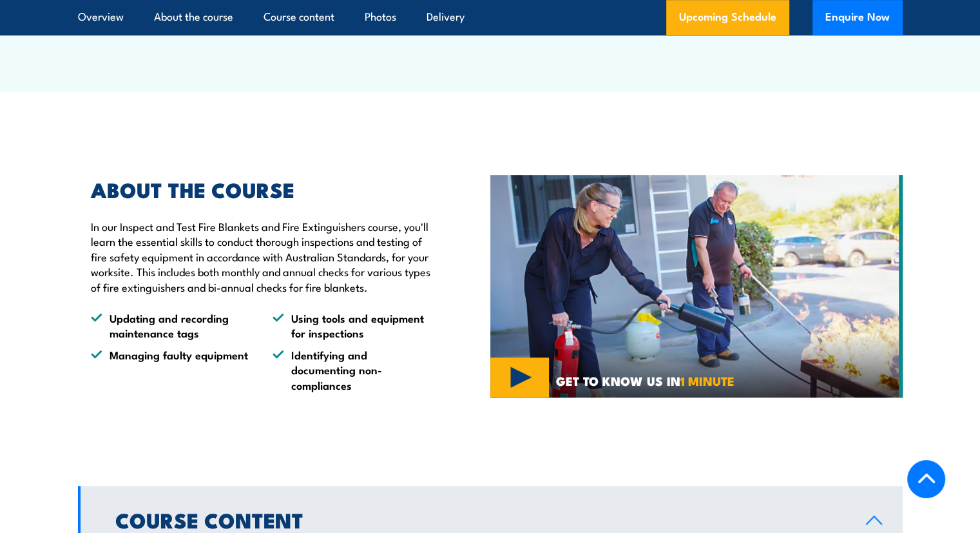 The width and height of the screenshot is (980, 533). What do you see at coordinates (170, 370) in the screenshot?
I see `li: Managing faulty equipment` at bounding box center [170, 370].